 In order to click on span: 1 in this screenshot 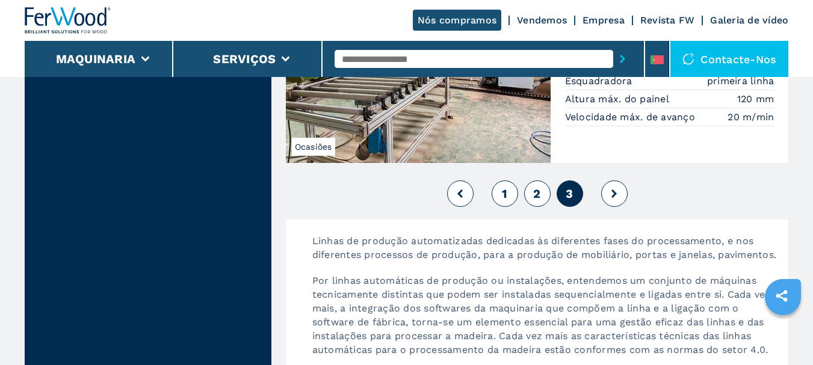, I will do `click(504, 194)`.